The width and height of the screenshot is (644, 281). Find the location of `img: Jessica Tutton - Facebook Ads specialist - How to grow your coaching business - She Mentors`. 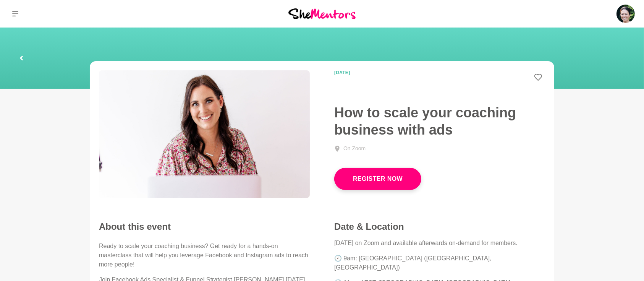

img: Jessica Tutton - Facebook Ads specialist - How to grow your coaching business - She Mentors is located at coordinates (204, 134).